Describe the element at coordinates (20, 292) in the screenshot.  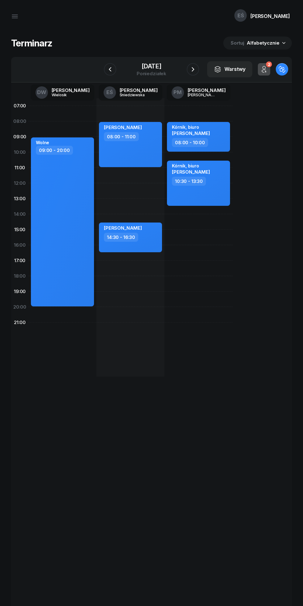
I see `div: 19:00` at that location.